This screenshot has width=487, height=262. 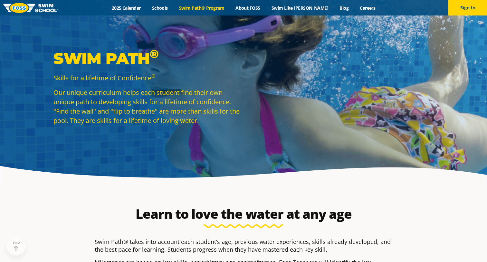 What do you see at coordinates (126, 8) in the screenshot?
I see `a: 2025 Calendar` at bounding box center [126, 8].